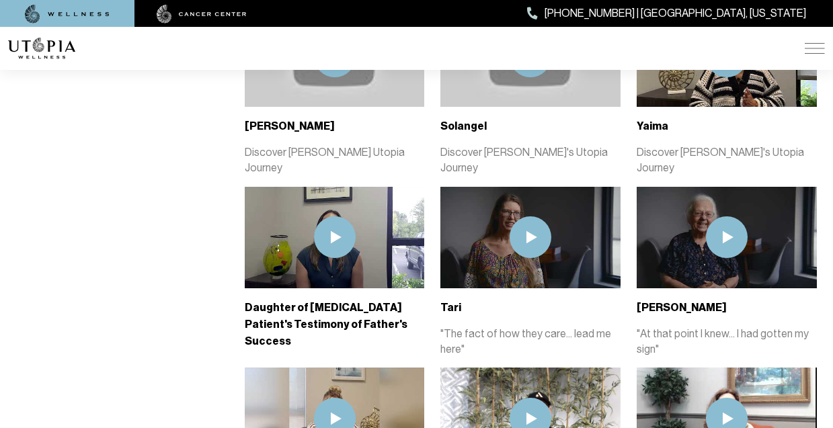 The height and width of the screenshot is (428, 833). What do you see at coordinates (42, 48) in the screenshot?
I see `img: logo` at bounding box center [42, 48].